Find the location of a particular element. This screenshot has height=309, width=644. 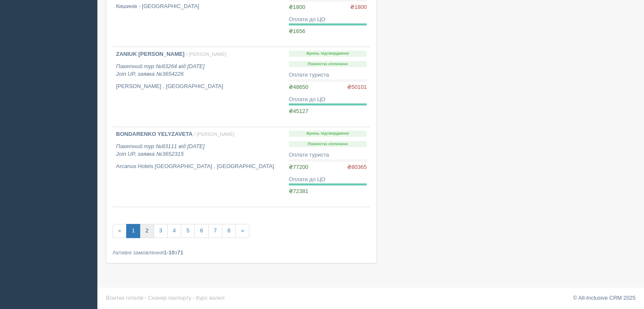

span: ₴80365 is located at coordinates (357, 167).